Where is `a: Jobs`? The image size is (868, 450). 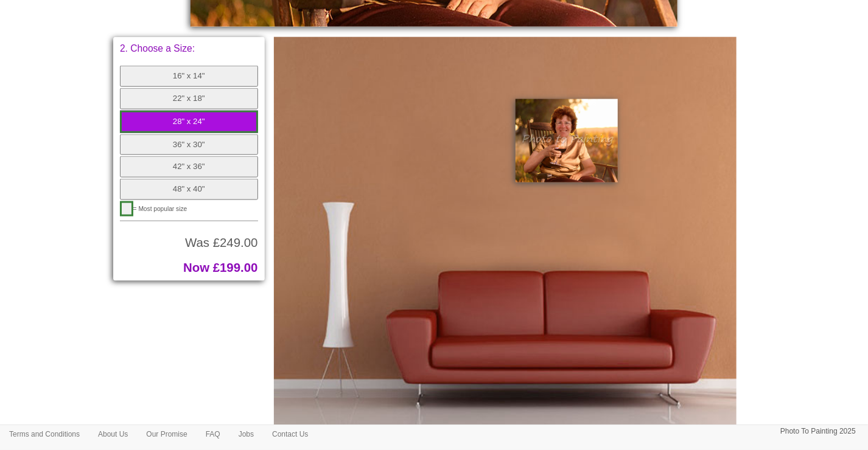 a: Jobs is located at coordinates (246, 434).